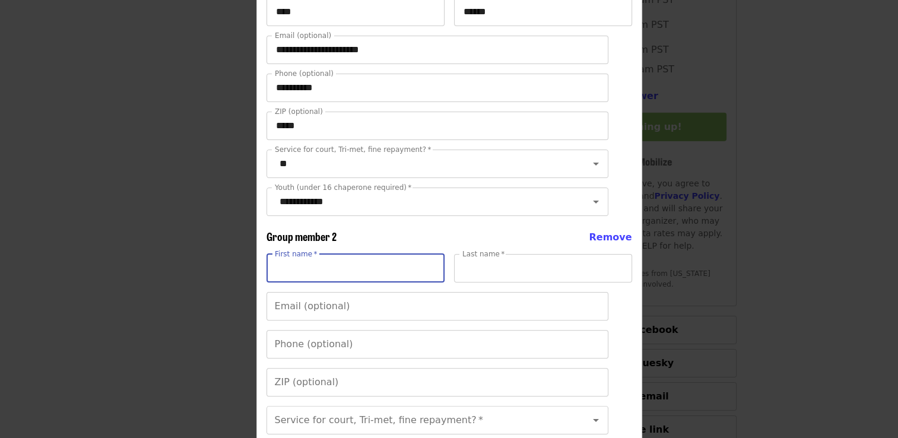 The width and height of the screenshot is (898, 438). What do you see at coordinates (543, 268) in the screenshot?
I see `input: Last name` at bounding box center [543, 268].